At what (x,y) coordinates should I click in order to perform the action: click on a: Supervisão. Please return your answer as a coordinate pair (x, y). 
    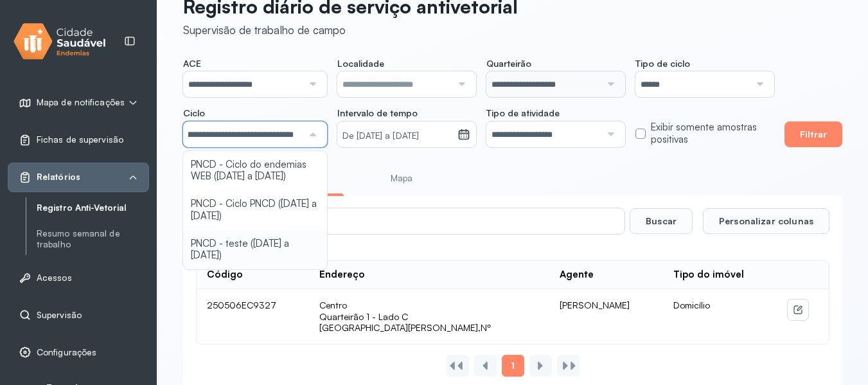
    Looking at the image, I should click on (79, 315).